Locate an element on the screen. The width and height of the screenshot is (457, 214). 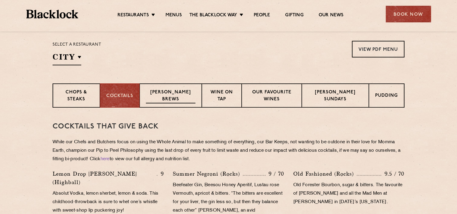
a: Gifting is located at coordinates (294, 16).